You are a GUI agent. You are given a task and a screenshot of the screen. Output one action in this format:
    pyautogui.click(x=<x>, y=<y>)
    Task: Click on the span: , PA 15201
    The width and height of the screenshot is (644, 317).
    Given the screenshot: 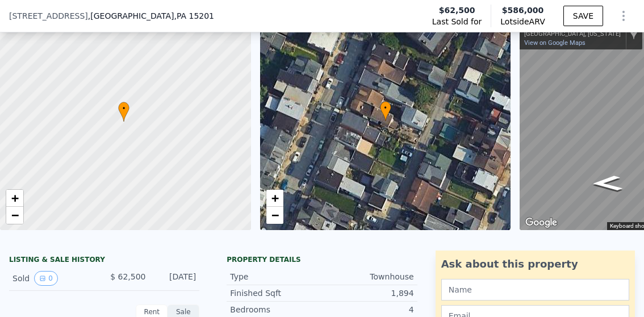 What is the action you would take?
    pyautogui.click(x=193, y=16)
    